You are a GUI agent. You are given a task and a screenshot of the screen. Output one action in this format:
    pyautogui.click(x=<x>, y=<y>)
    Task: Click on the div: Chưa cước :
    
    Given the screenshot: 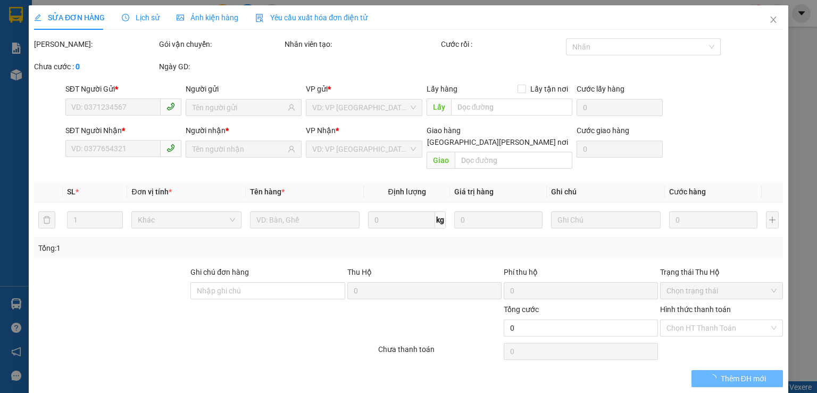 What is the action you would take?
    pyautogui.click(x=95, y=67)
    